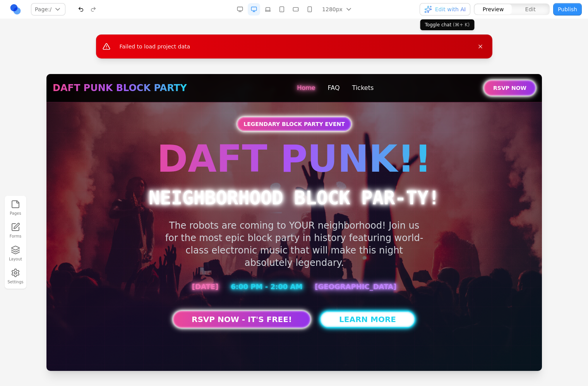 This screenshot has width=588, height=386. I want to click on button: Layout, so click(15, 253).